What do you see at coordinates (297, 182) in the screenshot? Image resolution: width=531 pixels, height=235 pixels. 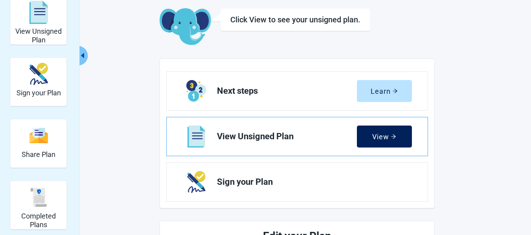 I see `a: Next Sign your Plan section` at bounding box center [297, 182].